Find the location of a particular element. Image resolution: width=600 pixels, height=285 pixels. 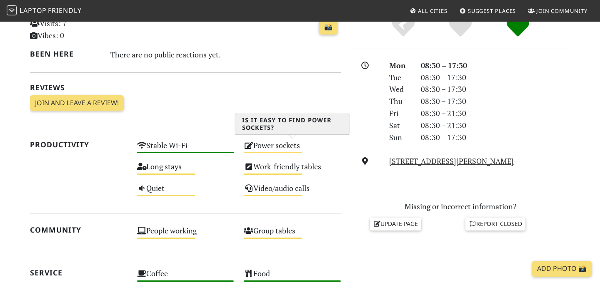

div: Video/audio calls is located at coordinates (292, 192).